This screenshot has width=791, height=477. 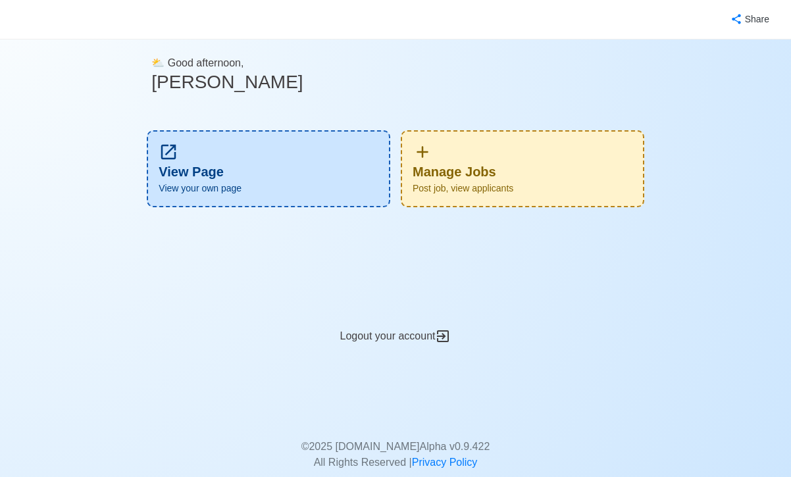 What do you see at coordinates (445, 462) in the screenshot?
I see `a: Privacy Policy` at bounding box center [445, 462].